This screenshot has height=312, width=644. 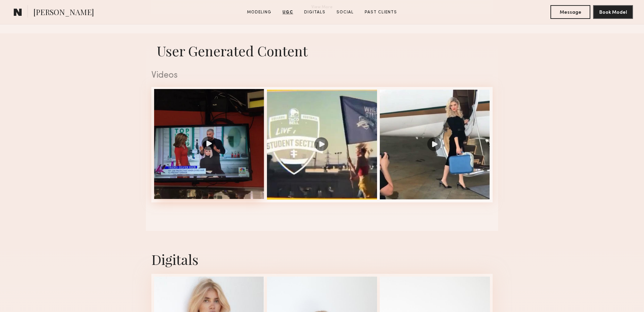 What do you see at coordinates (315, 13) in the screenshot?
I see `a: Digitals` at bounding box center [315, 13].